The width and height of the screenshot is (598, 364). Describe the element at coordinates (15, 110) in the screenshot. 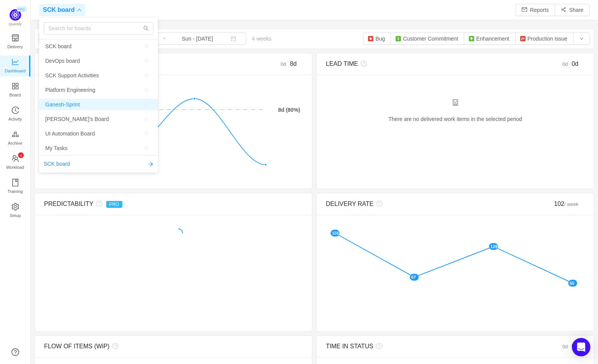

I see `i: icon: history` at that location.